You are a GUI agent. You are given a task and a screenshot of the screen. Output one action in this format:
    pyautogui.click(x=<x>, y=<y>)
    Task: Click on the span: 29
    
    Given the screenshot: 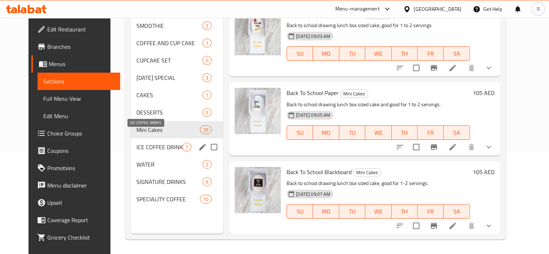 What is the action you would take?
    pyautogui.click(x=206, y=130)
    